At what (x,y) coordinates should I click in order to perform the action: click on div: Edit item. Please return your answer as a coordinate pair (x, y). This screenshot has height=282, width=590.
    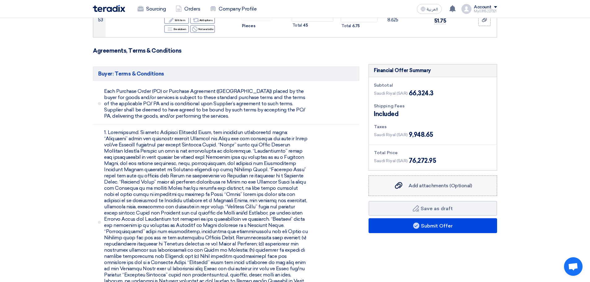
    Looking at the image, I should click on (177, 20).